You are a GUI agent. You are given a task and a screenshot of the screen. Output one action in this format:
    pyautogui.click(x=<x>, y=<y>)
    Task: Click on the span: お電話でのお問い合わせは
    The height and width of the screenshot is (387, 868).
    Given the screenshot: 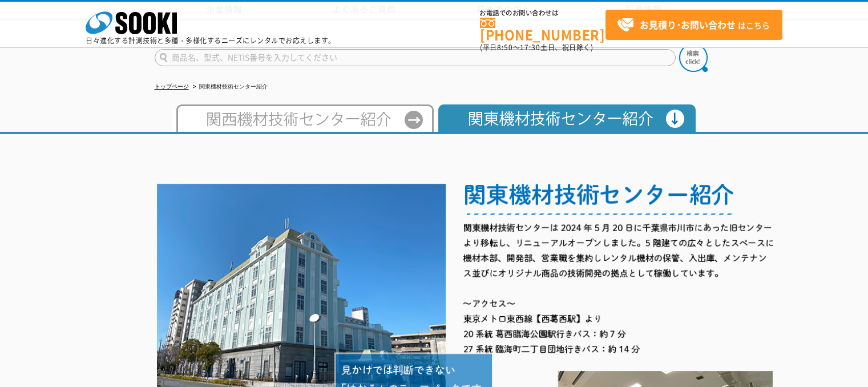 What is the action you would take?
    pyautogui.click(x=543, y=13)
    